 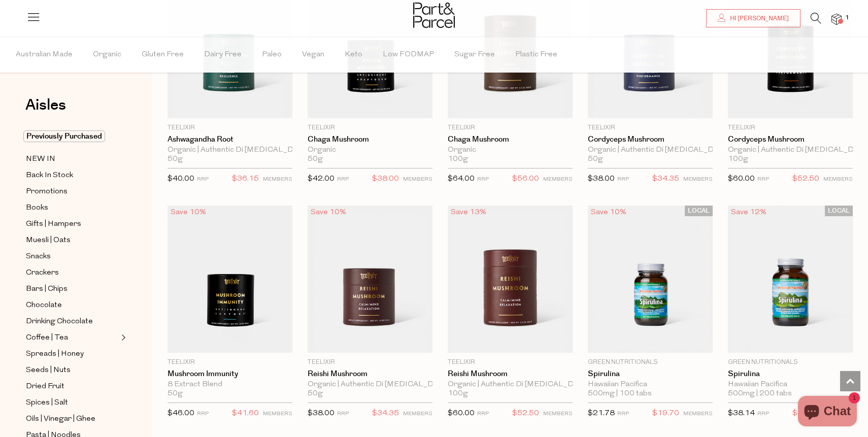 I want to click on a: Snacks, so click(x=72, y=256).